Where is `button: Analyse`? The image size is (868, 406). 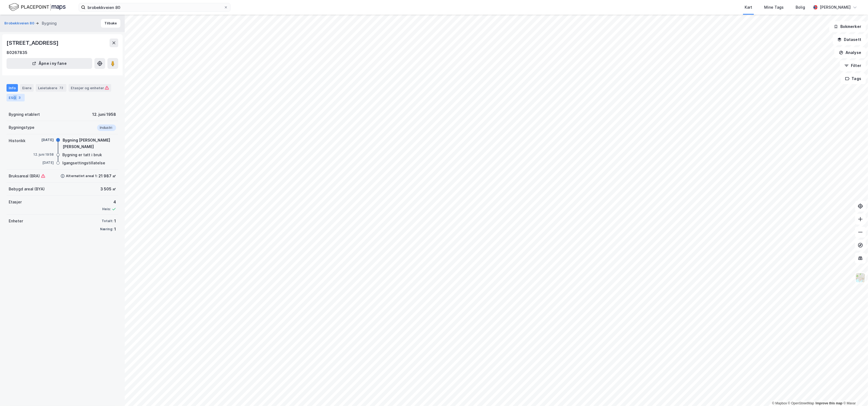 button: Analyse is located at coordinates (851, 53).